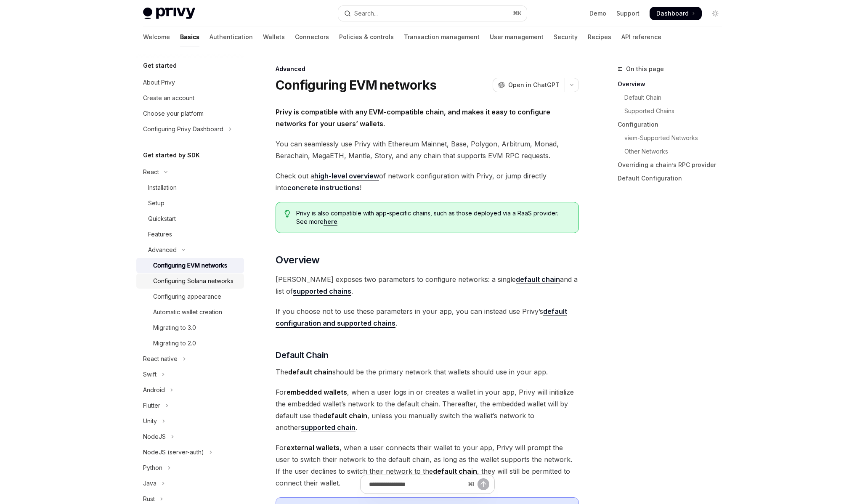 The image size is (865, 504). Describe the element at coordinates (162, 219) in the screenshot. I see `div: Quickstart` at that location.